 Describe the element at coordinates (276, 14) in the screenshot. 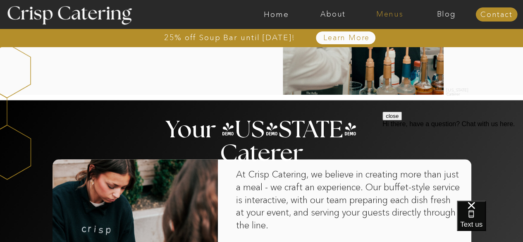

I see `nav: Home` at that location.